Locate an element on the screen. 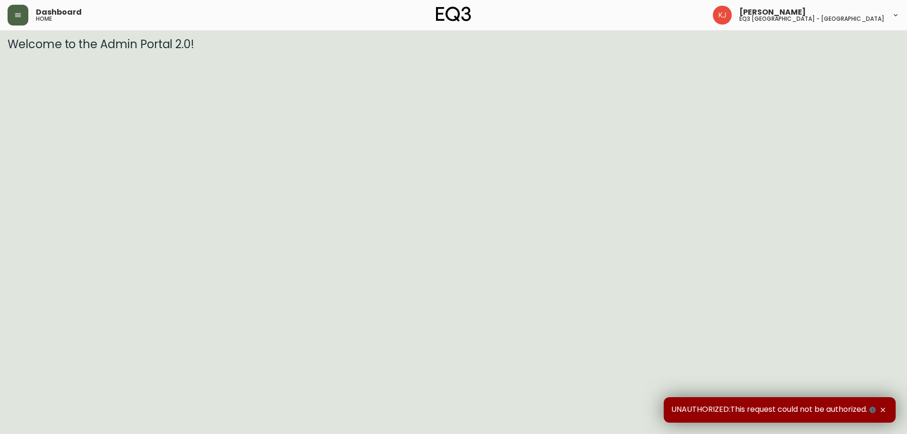 The height and width of the screenshot is (434, 907). img: logo is located at coordinates (453, 14).